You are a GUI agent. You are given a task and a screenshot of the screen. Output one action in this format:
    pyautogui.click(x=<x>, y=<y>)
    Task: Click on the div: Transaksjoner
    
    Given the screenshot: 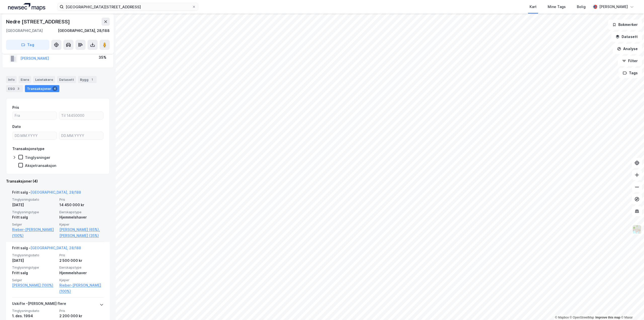 What is the action you would take?
    pyautogui.click(x=42, y=89)
    